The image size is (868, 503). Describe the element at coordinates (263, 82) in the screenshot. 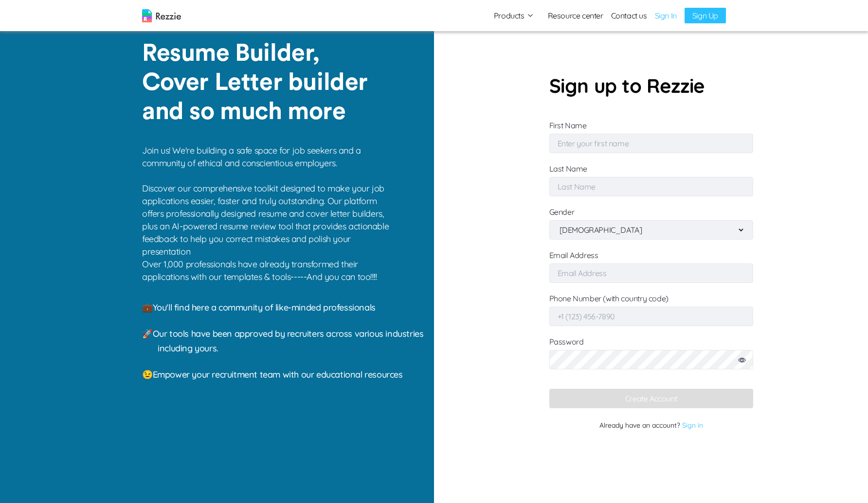

I see `p: Resume Builder, Cover Letter builder and so much more` at that location.